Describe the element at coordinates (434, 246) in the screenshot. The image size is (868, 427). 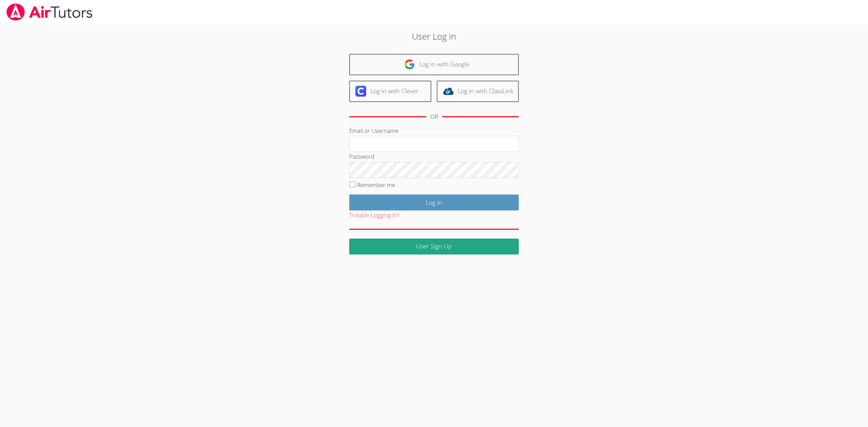
I see `a: User Sign Up` at that location.